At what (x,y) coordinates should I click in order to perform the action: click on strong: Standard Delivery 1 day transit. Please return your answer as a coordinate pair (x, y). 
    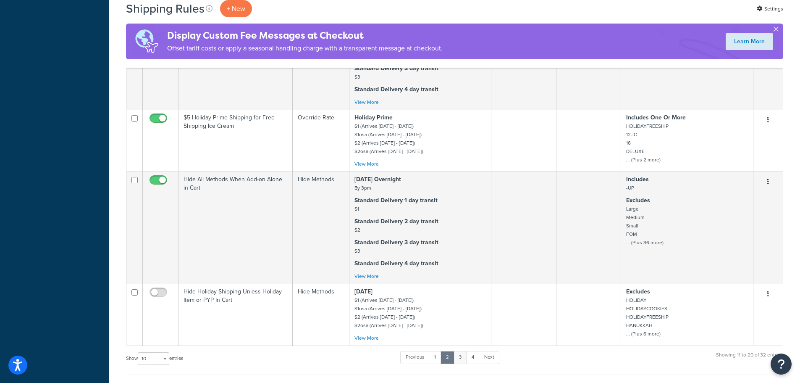
    Looking at the image, I should click on (396, 200).